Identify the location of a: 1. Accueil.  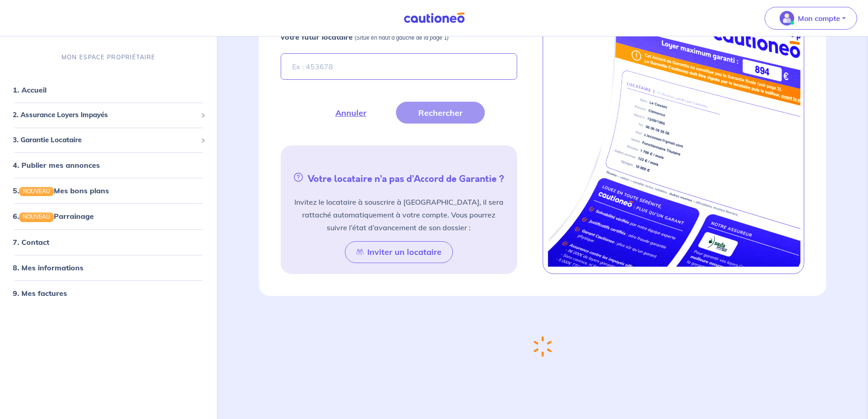
(30, 90).